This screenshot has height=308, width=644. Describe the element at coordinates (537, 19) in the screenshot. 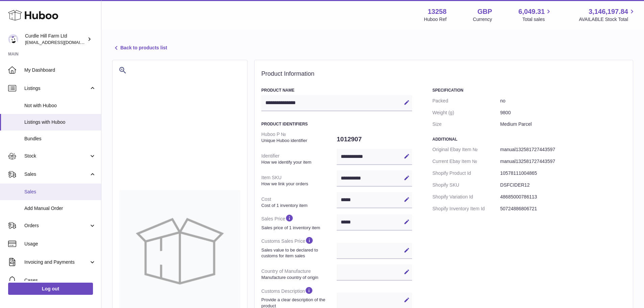

I see `span: Total sales` at that location.